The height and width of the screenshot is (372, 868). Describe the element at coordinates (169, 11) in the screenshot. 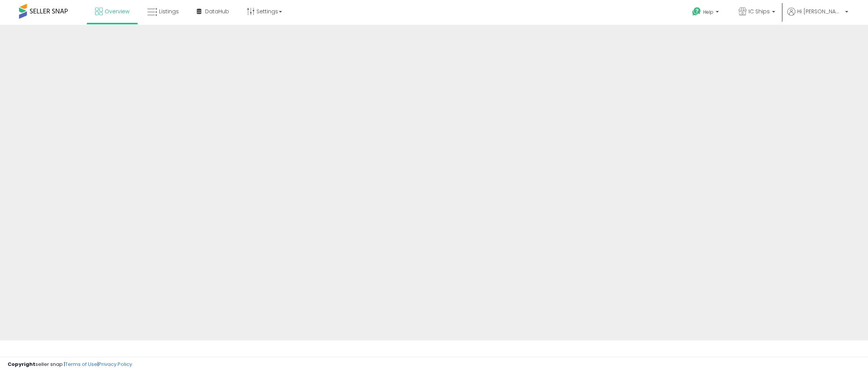

I see `span: Listings` at that location.